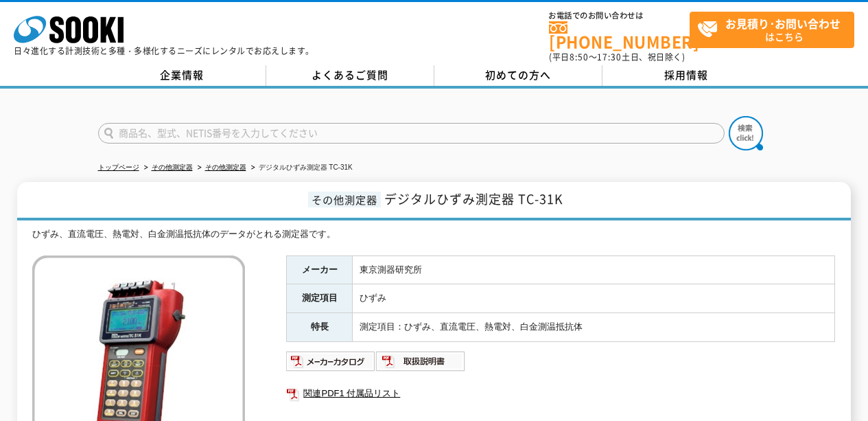 The height and width of the screenshot is (421, 868). What do you see at coordinates (182, 76) in the screenshot?
I see `a: 企業情報` at bounding box center [182, 76].